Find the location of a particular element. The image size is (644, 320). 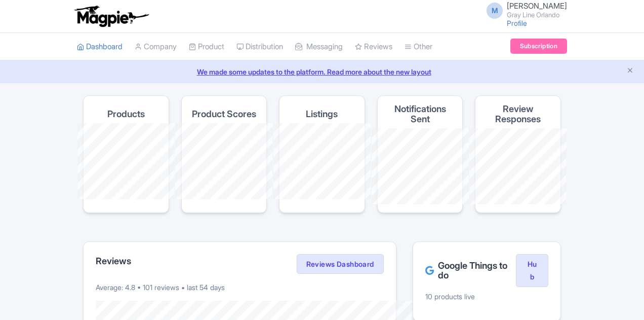

p: Average: 4.8 • 101 reviews • last 54 days is located at coordinates (240, 287).